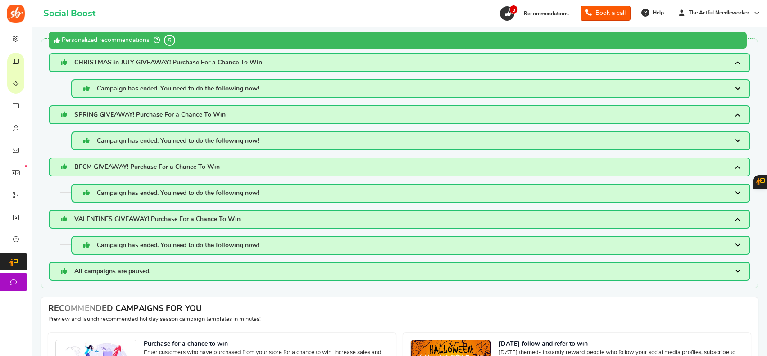  I want to click on span: The Artful Needleworker, so click(719, 13).